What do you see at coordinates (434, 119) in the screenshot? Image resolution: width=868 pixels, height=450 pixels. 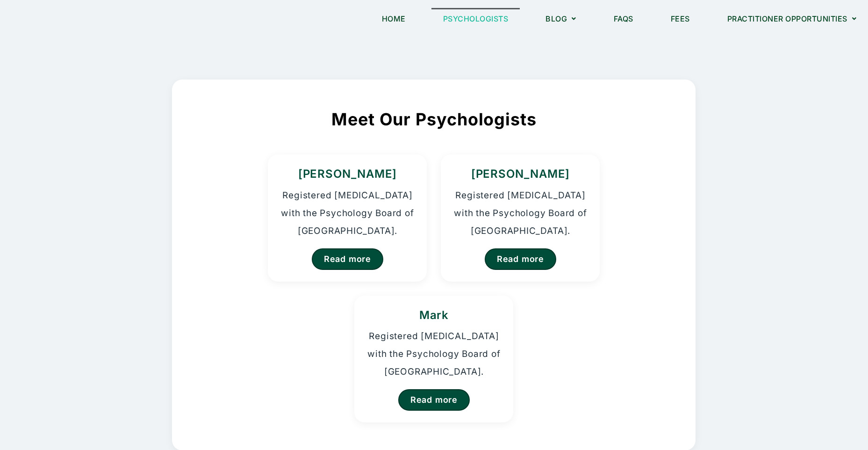 I see `h2: Meet Our Psychologists` at bounding box center [434, 119].